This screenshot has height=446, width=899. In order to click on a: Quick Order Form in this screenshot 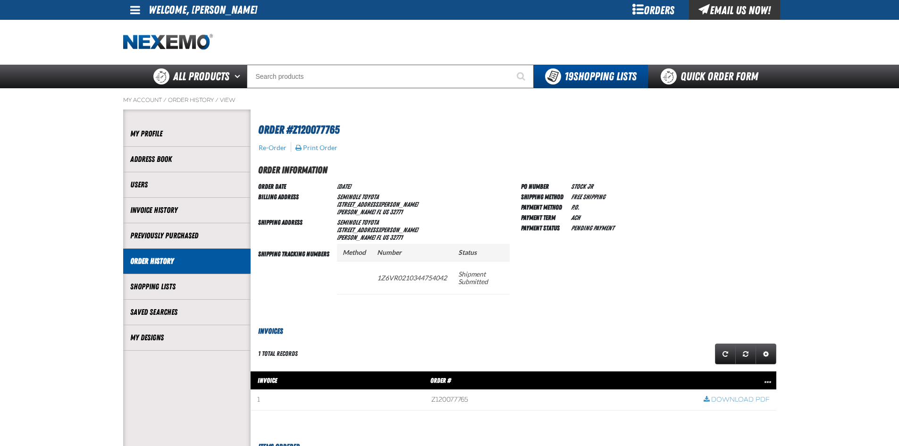, I will do `click(711, 76)`.